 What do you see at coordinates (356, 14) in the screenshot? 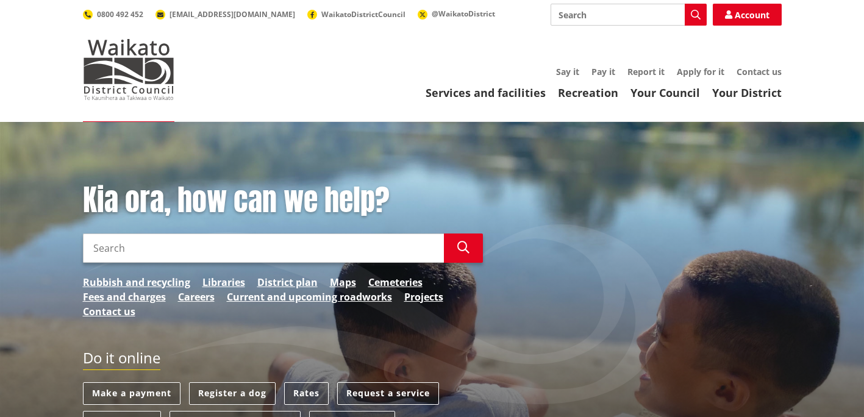
I see `a: WaikatoDistrictCouncil` at bounding box center [356, 14].